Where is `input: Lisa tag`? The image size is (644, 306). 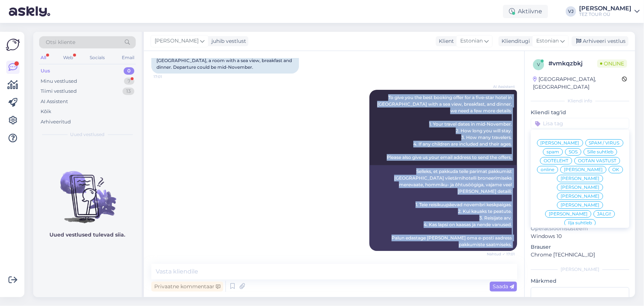 input: Lisa tag is located at coordinates (580, 123).